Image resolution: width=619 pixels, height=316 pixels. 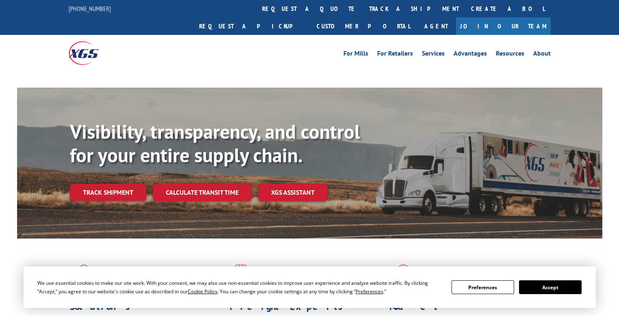 What do you see at coordinates (436, 26) in the screenshot?
I see `a: Agent` at bounding box center [436, 26].